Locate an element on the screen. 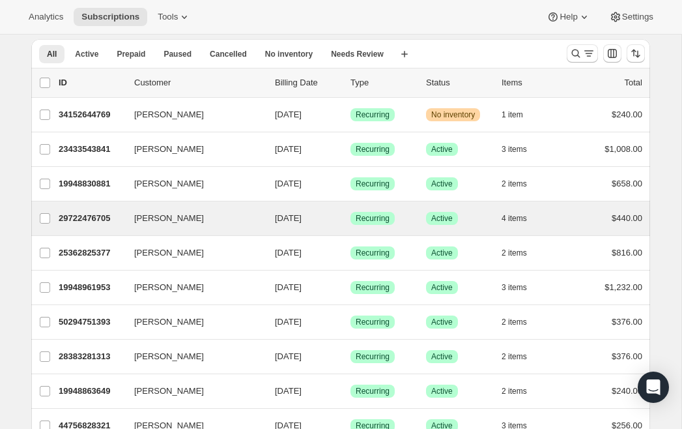 The width and height of the screenshot is (682, 429). span: 1 item is located at coordinates (512, 115).